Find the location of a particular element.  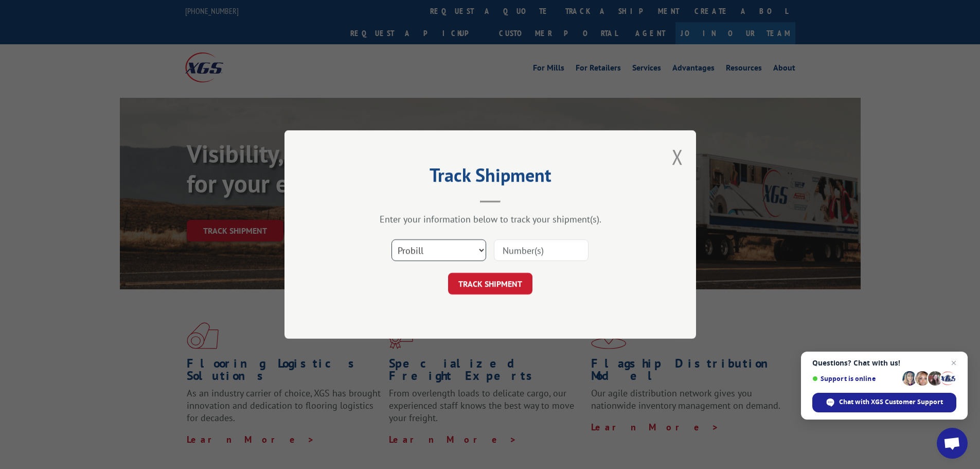

span: Close chat is located at coordinates (954, 363).